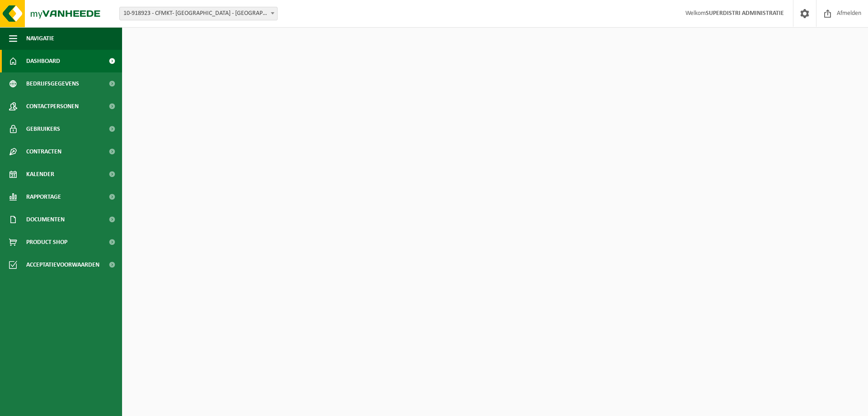 This screenshot has width=868, height=416. Describe the element at coordinates (40, 38) in the screenshot. I see `span: Navigatie` at that location.